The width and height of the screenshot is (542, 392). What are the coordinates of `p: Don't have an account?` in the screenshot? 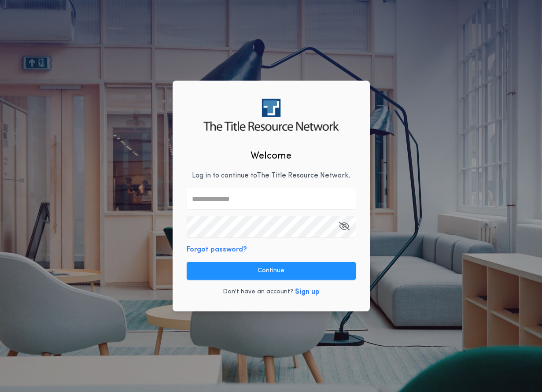 It's located at (258, 292).